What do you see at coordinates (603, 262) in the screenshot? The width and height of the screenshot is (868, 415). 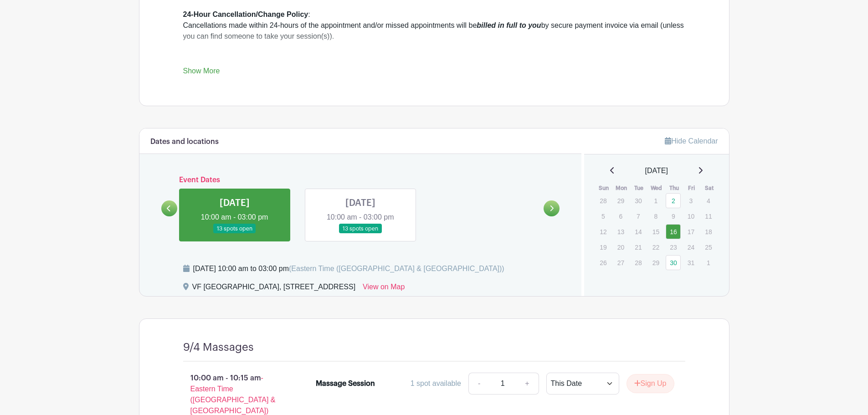 I see `p: 26` at bounding box center [603, 262].